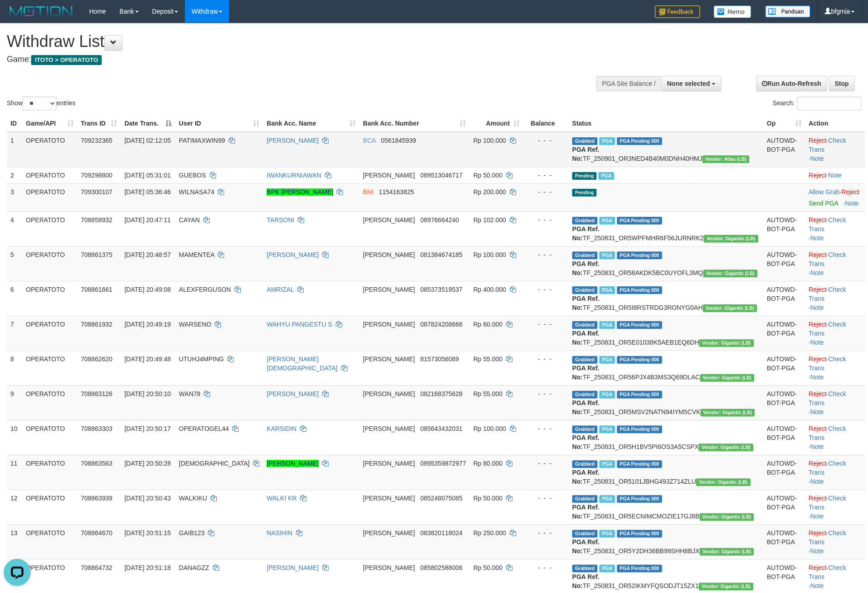 This screenshot has height=593, width=868. I want to click on span: Copy 1154163825 to clipboard, so click(396, 192).